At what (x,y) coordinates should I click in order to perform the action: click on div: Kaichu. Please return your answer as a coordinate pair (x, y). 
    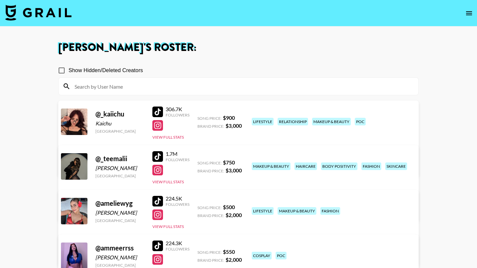
    Looking at the image, I should click on (120, 124).